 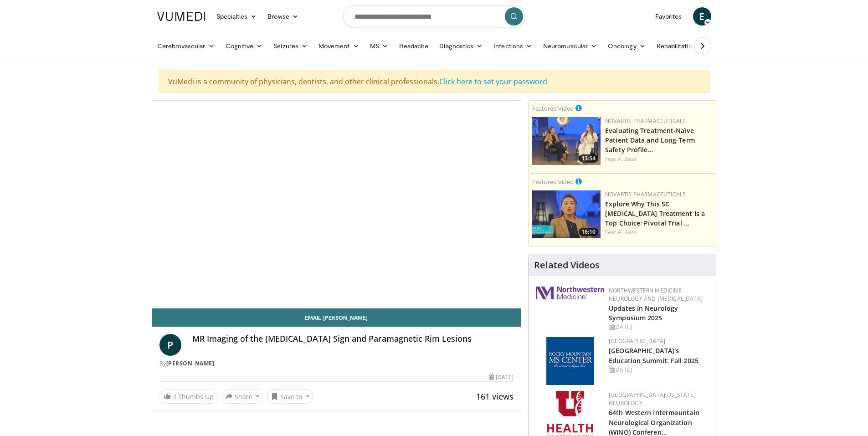 What do you see at coordinates (186, 46) in the screenshot?
I see `a: Cerebrovascular` at bounding box center [186, 46].